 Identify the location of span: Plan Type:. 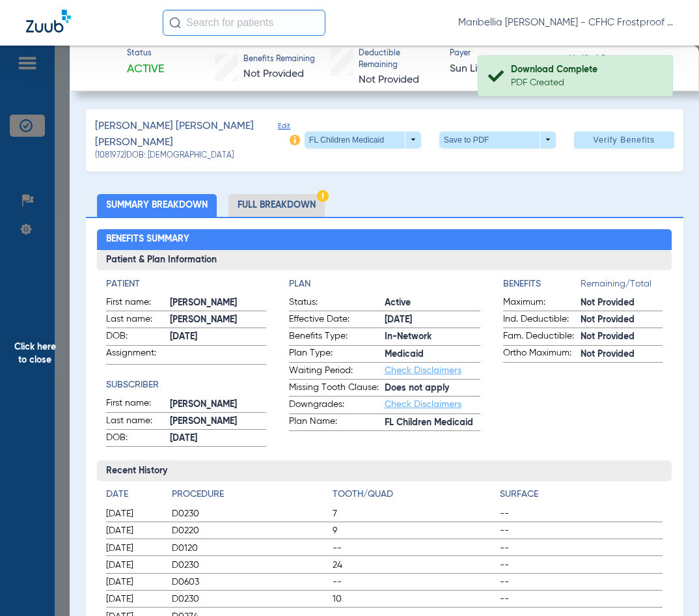
(337, 354).